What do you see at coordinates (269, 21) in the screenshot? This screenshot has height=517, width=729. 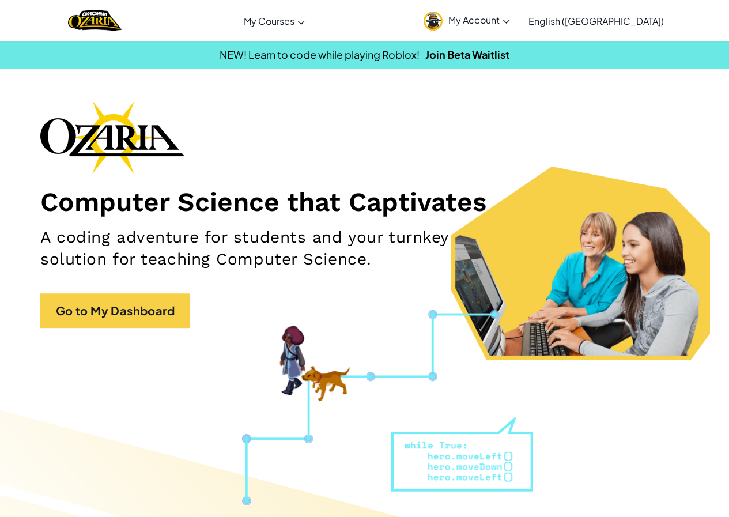 I see `span: My Courses` at bounding box center [269, 21].